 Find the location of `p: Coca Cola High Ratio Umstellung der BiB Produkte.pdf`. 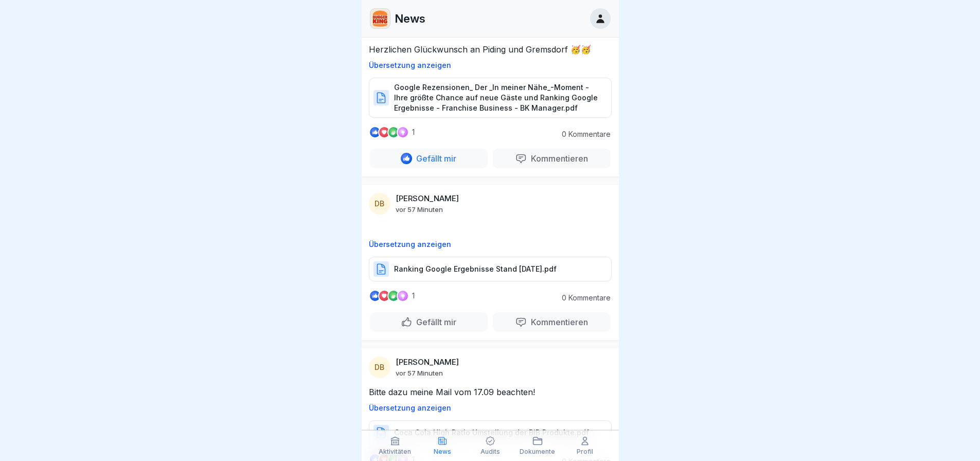

p: Coca Cola High Ratio Umstellung der BiB Produkte.pdf is located at coordinates (492, 433).